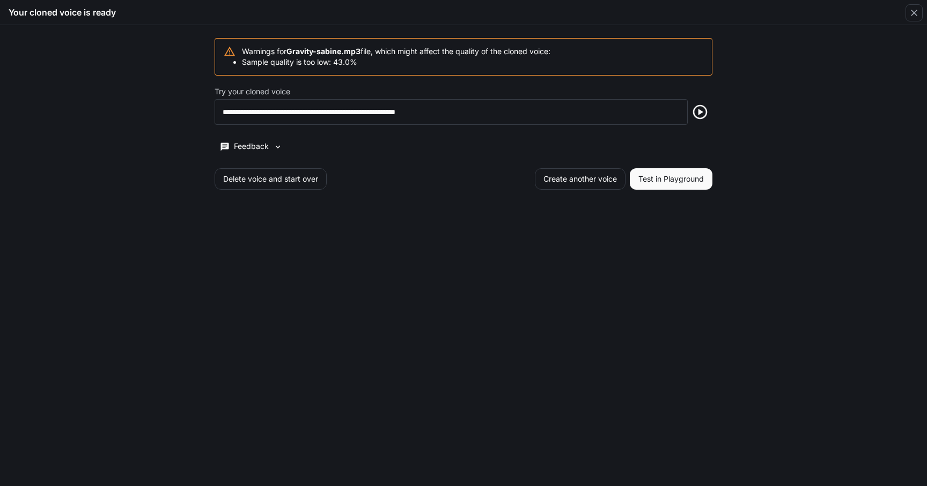  What do you see at coordinates (252, 92) in the screenshot?
I see `p: Try your cloned voice` at bounding box center [252, 92].